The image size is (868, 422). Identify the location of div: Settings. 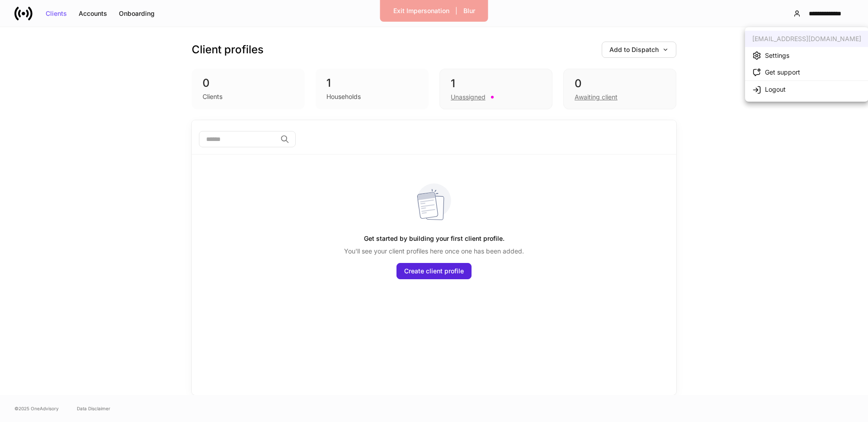
(777, 55).